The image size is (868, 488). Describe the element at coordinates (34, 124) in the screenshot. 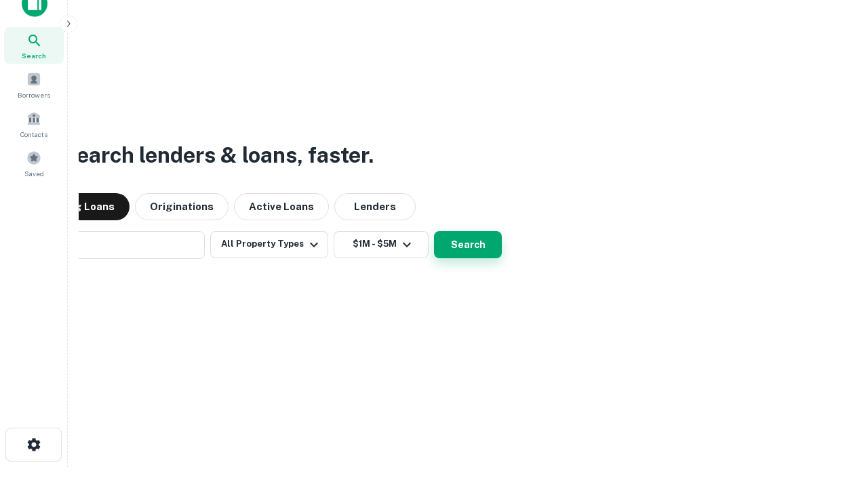

I see `div: Contacts` at that location.